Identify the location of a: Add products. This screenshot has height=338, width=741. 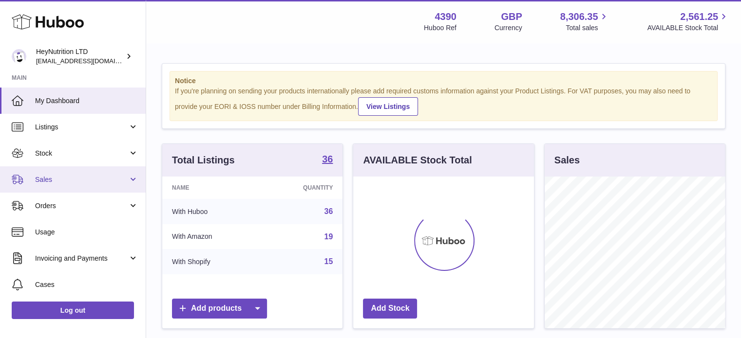
(219, 309).